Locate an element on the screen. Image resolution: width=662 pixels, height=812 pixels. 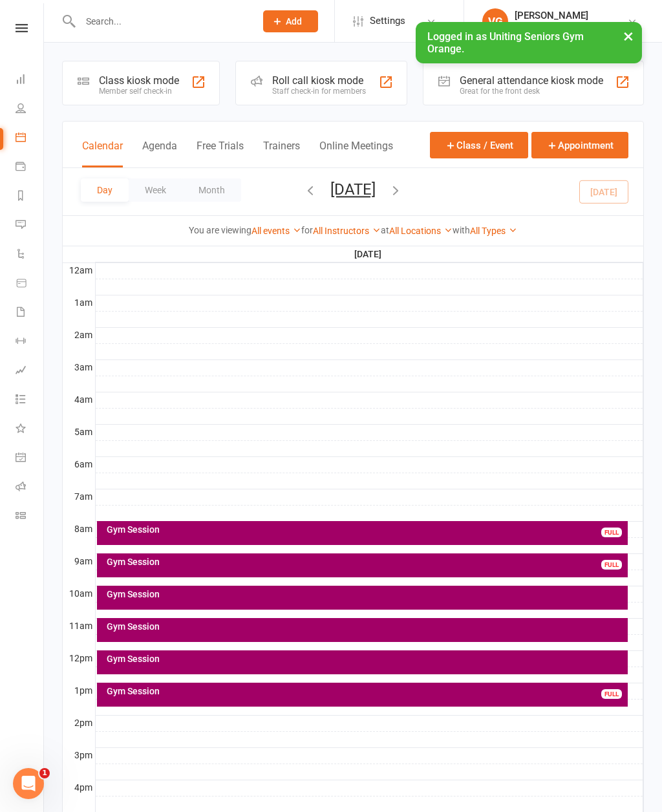
button: Trainers is located at coordinates (282, 153).